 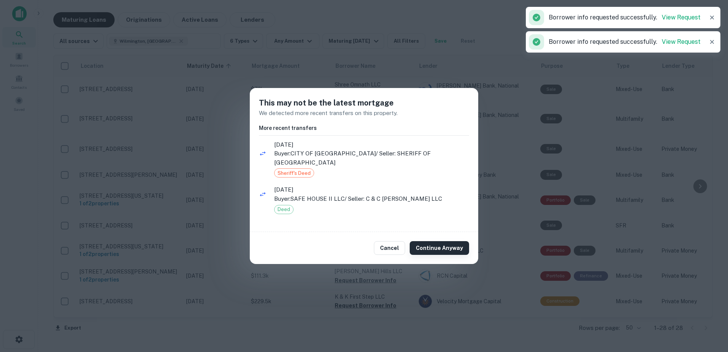 What do you see at coordinates (294, 173) in the screenshot?
I see `span: Sheriff's Deed` at bounding box center [294, 173].